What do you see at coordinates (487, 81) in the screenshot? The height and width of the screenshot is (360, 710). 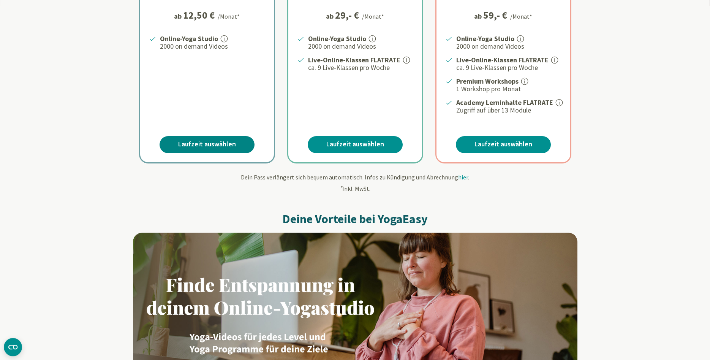 I see `strong: Premium Workshops` at bounding box center [487, 81].